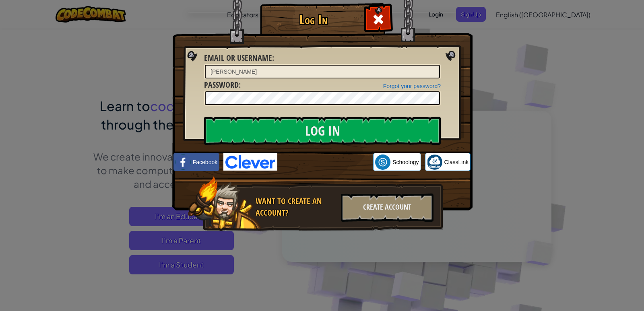 The width and height of the screenshot is (644, 311). I want to click on span: Email or Username, so click(238, 58).